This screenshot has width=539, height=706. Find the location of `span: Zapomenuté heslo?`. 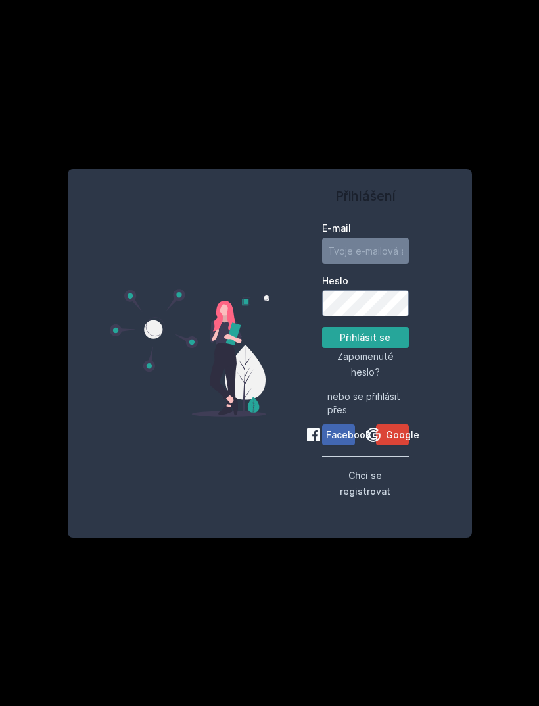

span: Zapomenuté heslo? is located at coordinates (366, 364).